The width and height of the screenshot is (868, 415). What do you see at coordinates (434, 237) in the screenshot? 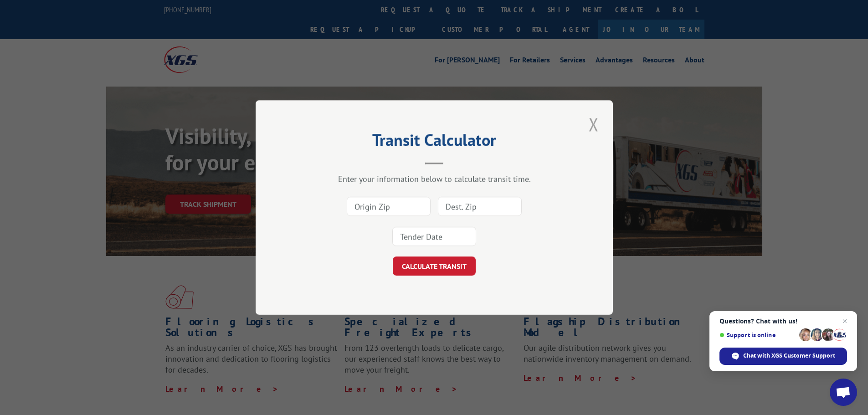
I see `input: Tender Date` at bounding box center [434, 237].